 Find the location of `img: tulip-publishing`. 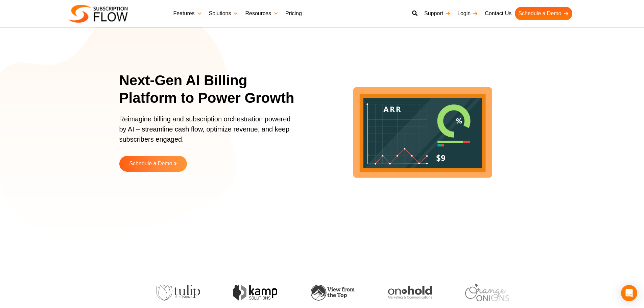

img: tulip-publishing is located at coordinates (176, 293).